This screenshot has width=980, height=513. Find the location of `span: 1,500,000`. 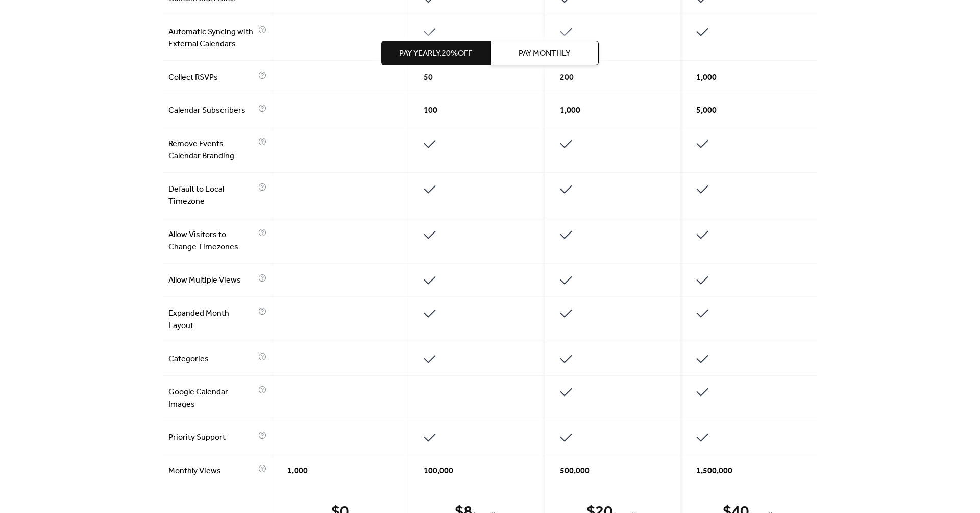

span: 1,500,000 is located at coordinates (714, 471).